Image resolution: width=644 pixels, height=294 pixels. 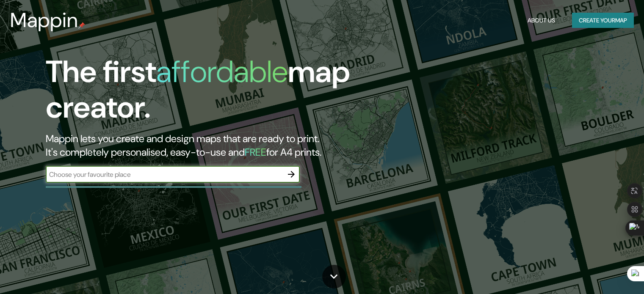 I want to click on img: mappin-pin, so click(x=82, y=25).